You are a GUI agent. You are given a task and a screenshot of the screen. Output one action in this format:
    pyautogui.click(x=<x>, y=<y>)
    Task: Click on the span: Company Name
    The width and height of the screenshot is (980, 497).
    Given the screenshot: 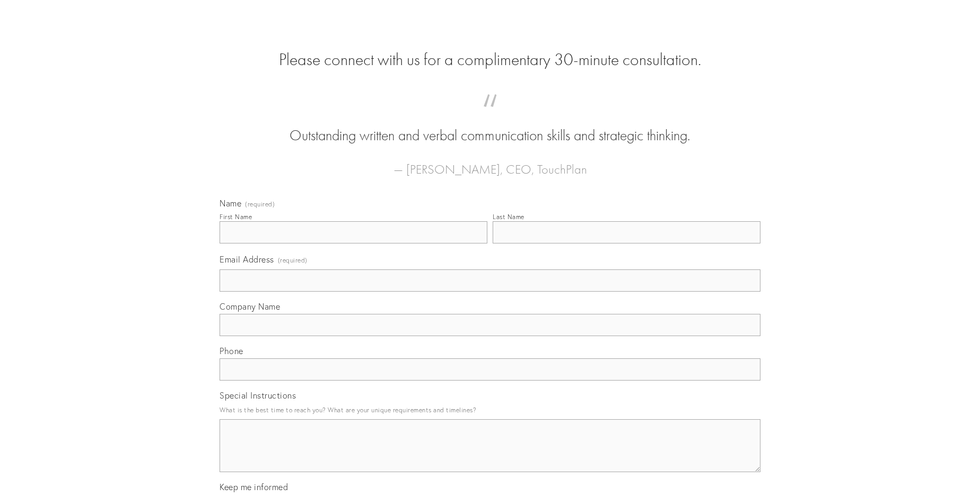 What is the action you would take?
    pyautogui.click(x=250, y=307)
    